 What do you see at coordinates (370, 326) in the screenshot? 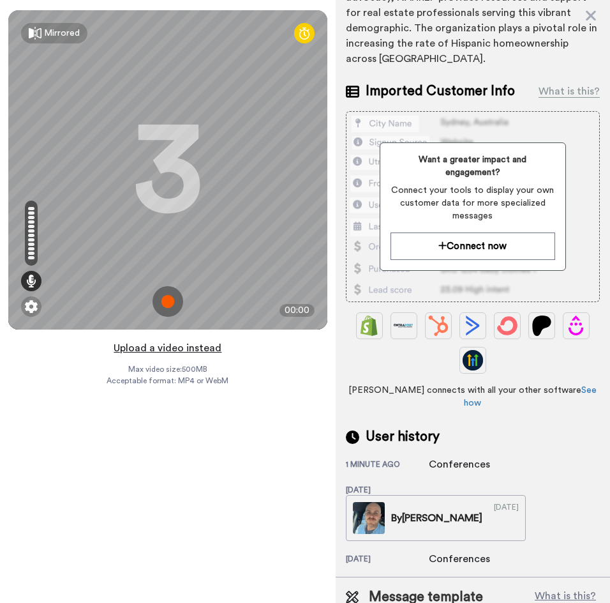
I see `img: Shopify` at bounding box center [370, 326].